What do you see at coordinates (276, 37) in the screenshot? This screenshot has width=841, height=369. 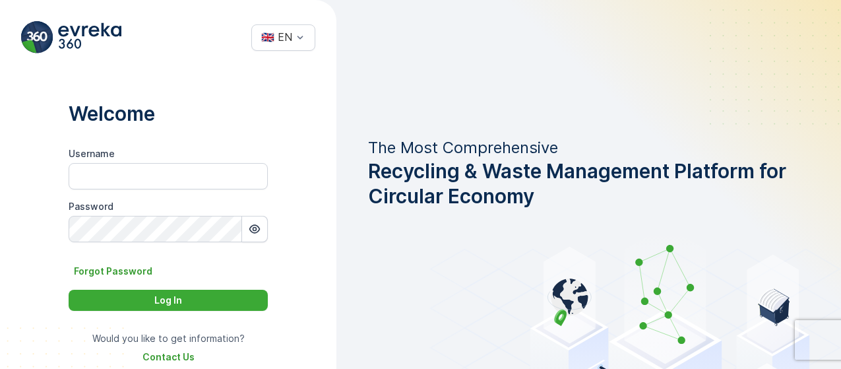 I see `div: 🇬🇧 EN` at bounding box center [276, 37].